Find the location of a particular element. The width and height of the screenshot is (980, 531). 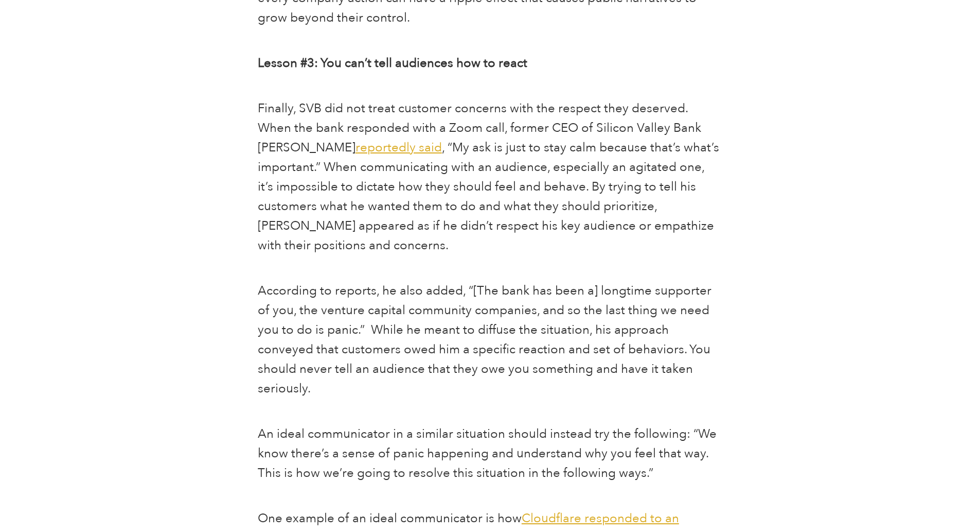

span: An ideal communicator in a similar situation should instead try the following: “We know there’s a... is located at coordinates (487, 453).